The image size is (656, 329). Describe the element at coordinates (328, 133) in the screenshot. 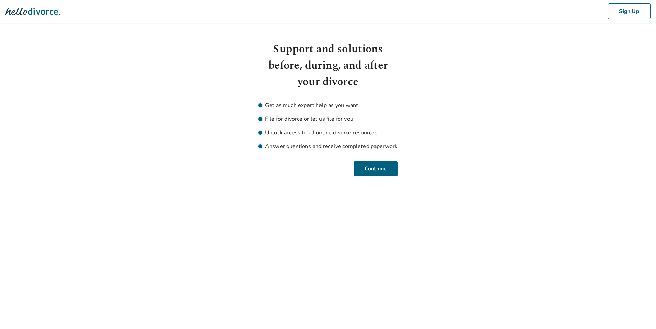

I see `li: Unlock access to all online divorce resources` at that location.